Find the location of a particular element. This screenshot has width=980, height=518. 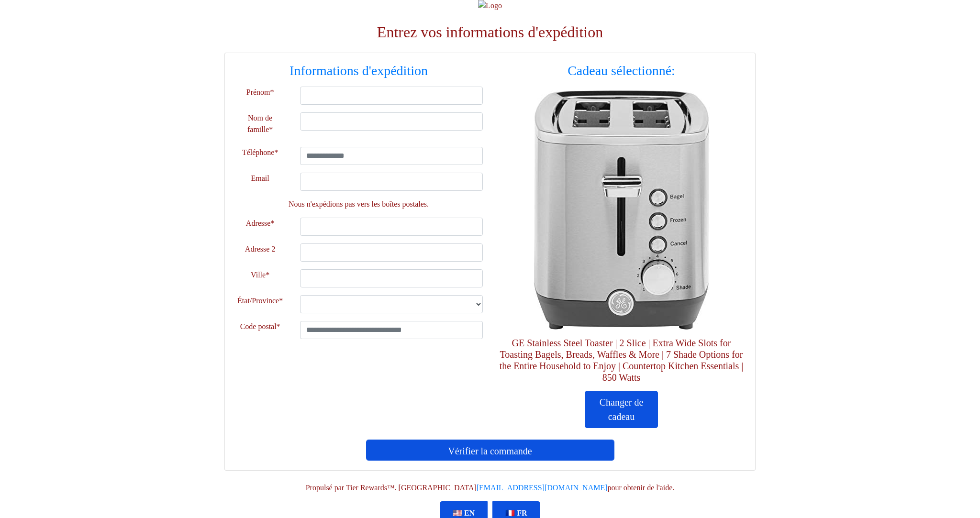

h5: GE Stainless Steel Toaster | 2 Slice | Extra Wide Slots for Toasting Bagels, Breads, Waffles & Mo... is located at coordinates (621, 360).